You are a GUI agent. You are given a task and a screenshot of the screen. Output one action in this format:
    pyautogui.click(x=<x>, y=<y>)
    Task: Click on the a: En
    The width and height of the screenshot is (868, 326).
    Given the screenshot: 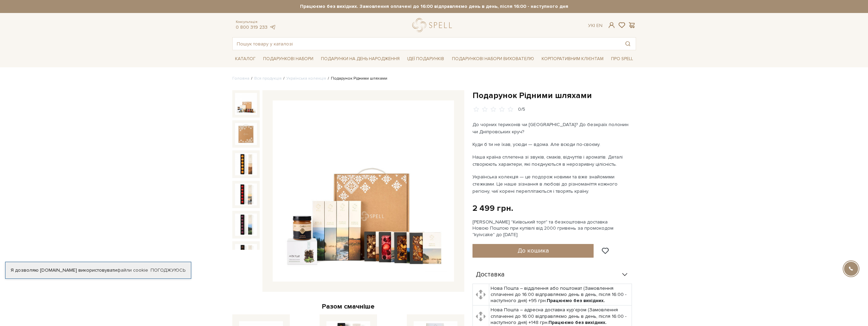 What is the action you would take?
    pyautogui.click(x=599, y=25)
    